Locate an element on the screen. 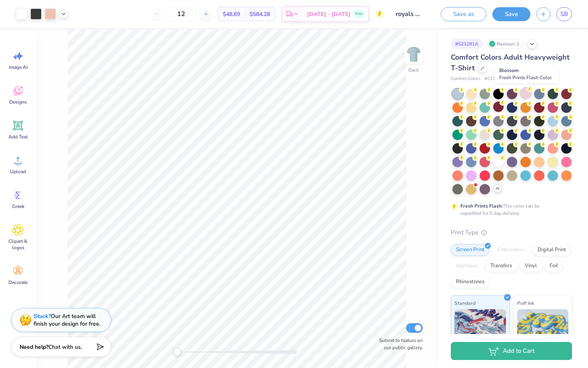 The height and width of the screenshot is (368, 588). div: Screen Print is located at coordinates (470, 250).